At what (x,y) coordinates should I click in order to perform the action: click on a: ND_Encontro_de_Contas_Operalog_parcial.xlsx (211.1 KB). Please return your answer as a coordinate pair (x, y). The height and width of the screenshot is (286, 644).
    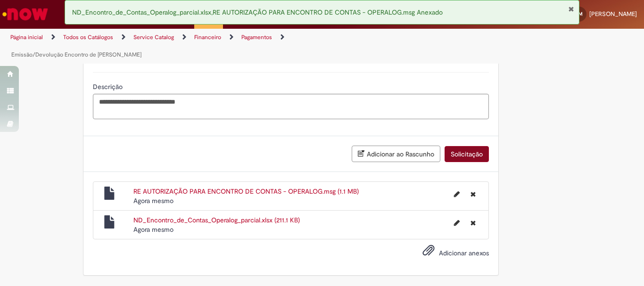
    Looking at the image, I should click on (217, 220).